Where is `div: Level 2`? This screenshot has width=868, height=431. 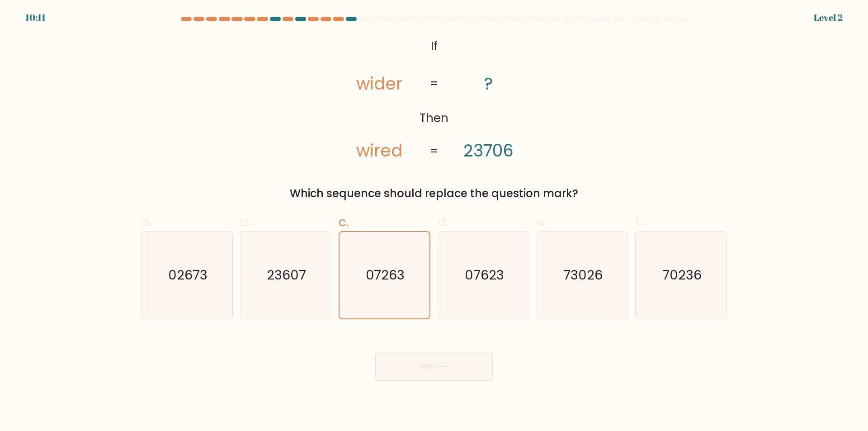 div: Level 2 is located at coordinates (828, 17).